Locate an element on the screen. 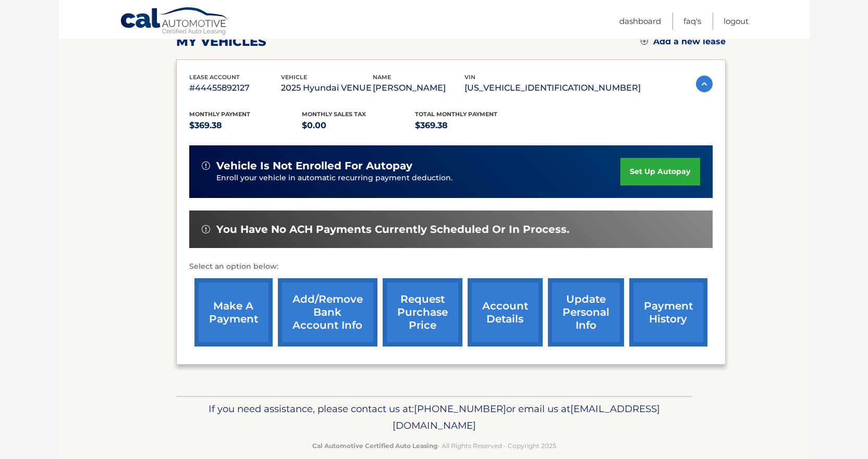 The width and height of the screenshot is (868, 459). p: 2025 Hyundai VENUE is located at coordinates (327, 88).